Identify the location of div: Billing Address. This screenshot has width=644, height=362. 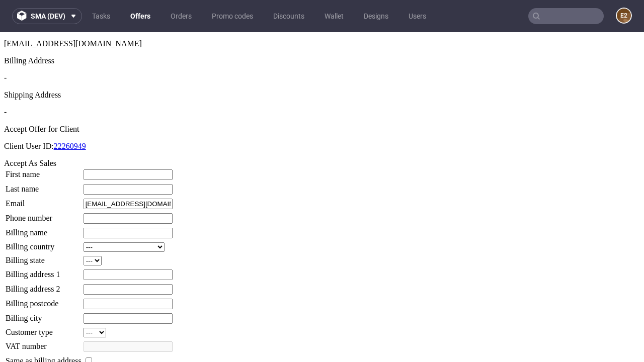
(322, 29).